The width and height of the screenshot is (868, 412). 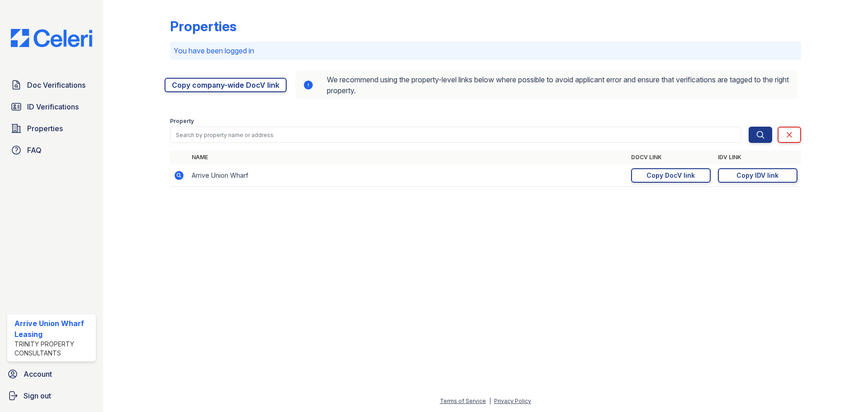 What do you see at coordinates (53, 329) in the screenshot?
I see `div: Arrive Union Wharf Leasing` at bounding box center [53, 329].